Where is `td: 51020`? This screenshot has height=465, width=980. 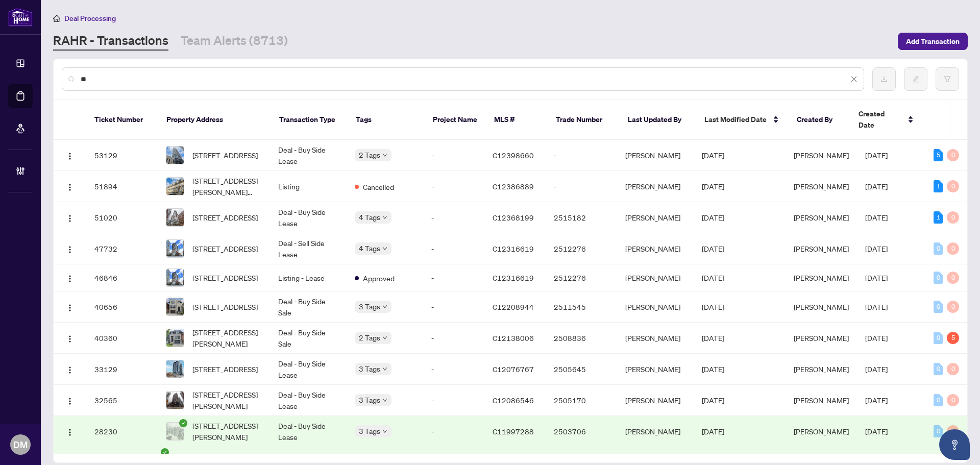
td: 51020 is located at coordinates (122, 217).